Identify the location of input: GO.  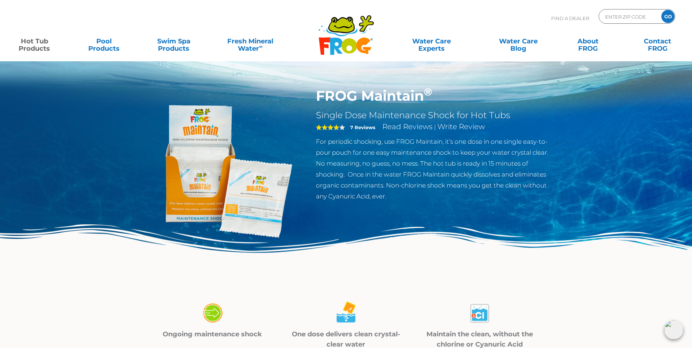
(667, 16).